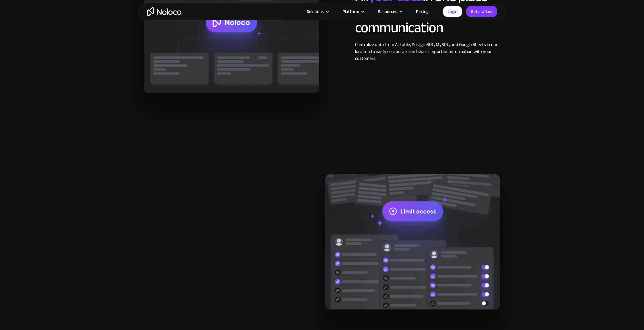 The width and height of the screenshot is (644, 330). What do you see at coordinates (164, 12) in the screenshot?
I see `a: home` at bounding box center [164, 12].